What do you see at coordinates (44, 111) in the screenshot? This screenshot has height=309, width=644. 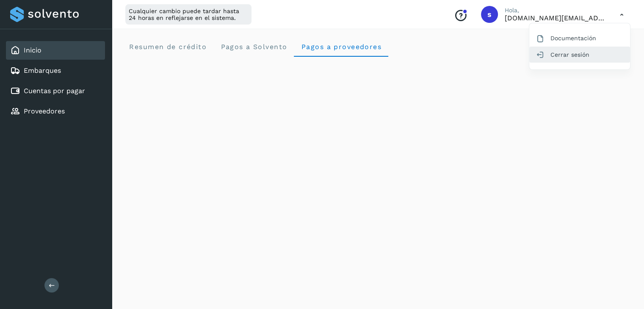 I see `a: Proveedores` at bounding box center [44, 111].